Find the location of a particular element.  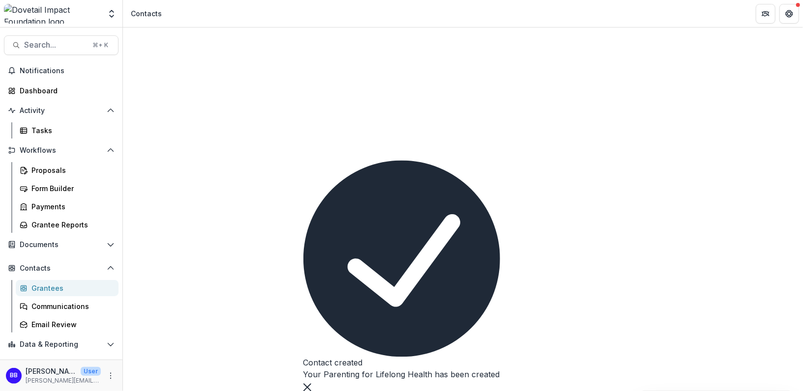

span: Data & Reporting is located at coordinates (61, 345).